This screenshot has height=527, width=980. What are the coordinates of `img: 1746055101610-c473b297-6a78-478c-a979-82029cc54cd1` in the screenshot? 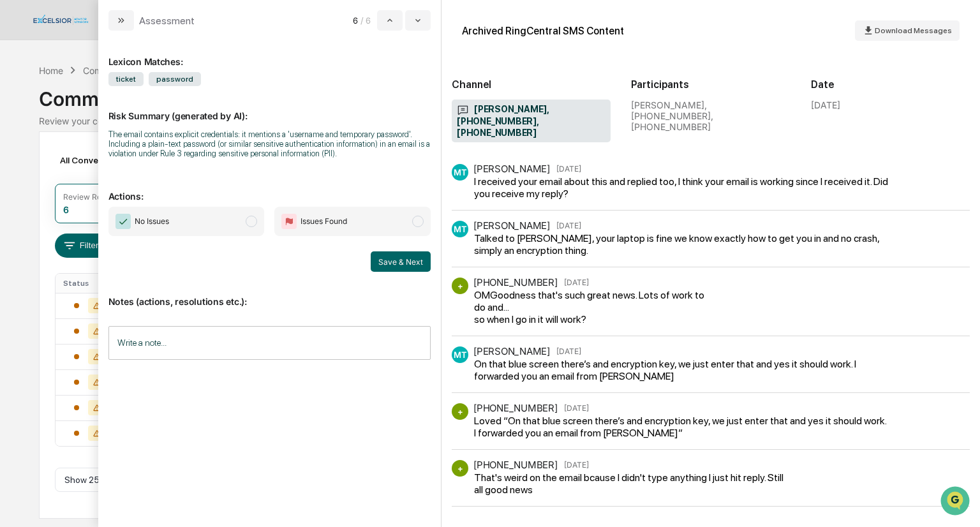 It's located at (24, 109).